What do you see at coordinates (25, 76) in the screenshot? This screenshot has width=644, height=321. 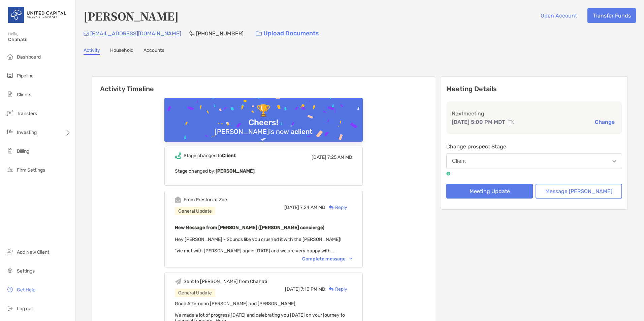 I see `span: Pipeline` at bounding box center [25, 76].